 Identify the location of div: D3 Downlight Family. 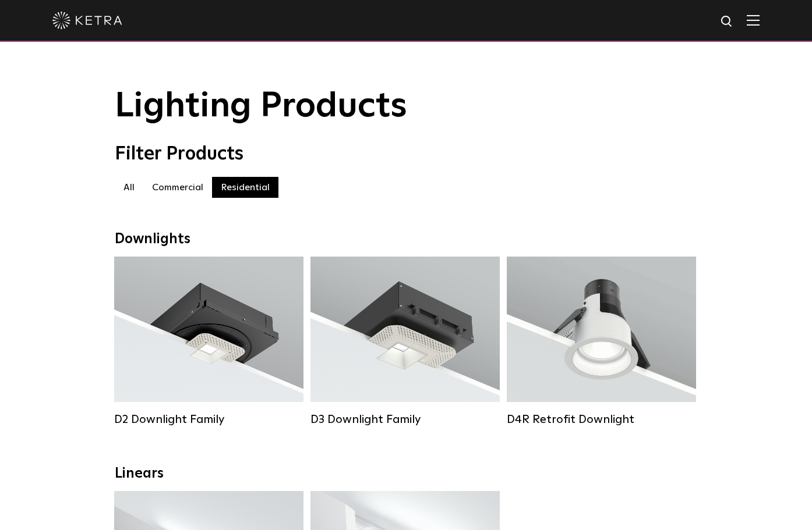
(405, 419).